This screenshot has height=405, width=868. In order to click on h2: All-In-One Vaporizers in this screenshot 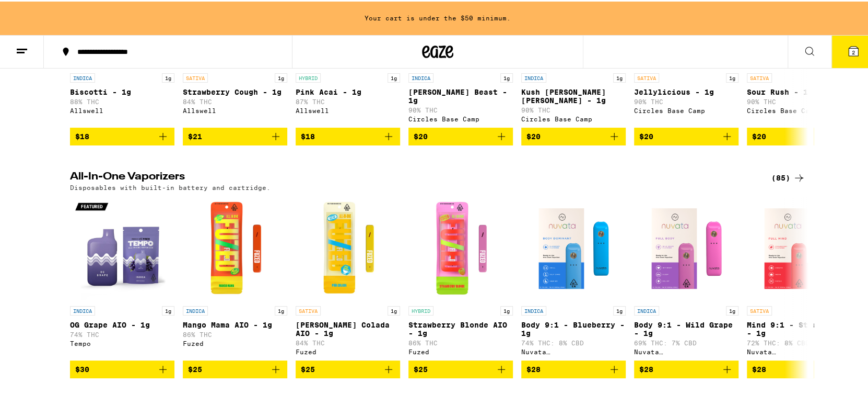, I will do `click(412, 176)`.